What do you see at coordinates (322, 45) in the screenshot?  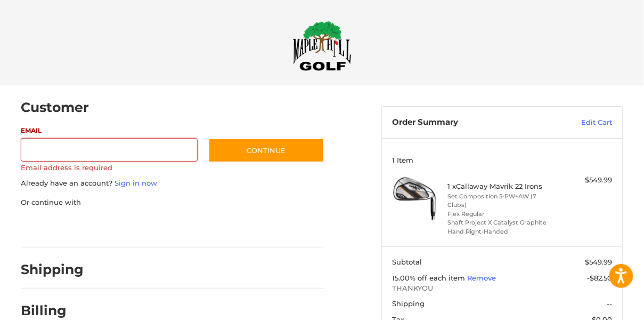 I see `img: Maple Hill Golf` at bounding box center [322, 45].